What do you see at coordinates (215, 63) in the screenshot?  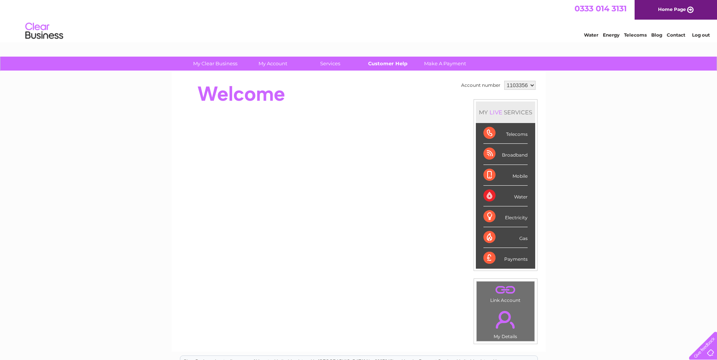 I see `a: My Clear Business` at bounding box center [215, 63].